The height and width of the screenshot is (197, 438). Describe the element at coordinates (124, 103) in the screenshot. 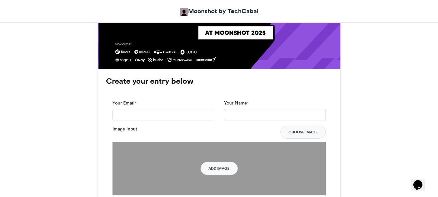

I see `label: Your Email` at that location.